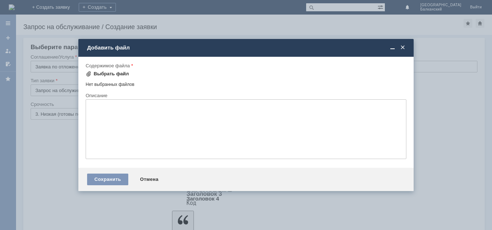 This screenshot has width=492, height=230. I want to click on div: Содержимое файла, so click(245, 66).